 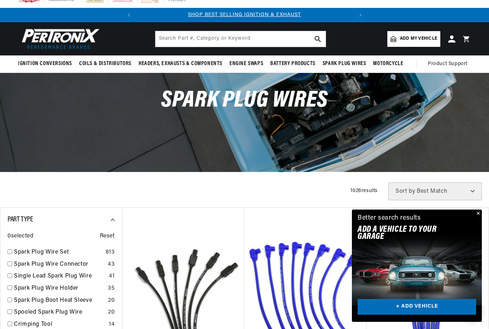 What do you see at coordinates (244, 15) in the screenshot?
I see `a: SHOP BEST SELLING IGNITION & EXHAUST` at bounding box center [244, 15].